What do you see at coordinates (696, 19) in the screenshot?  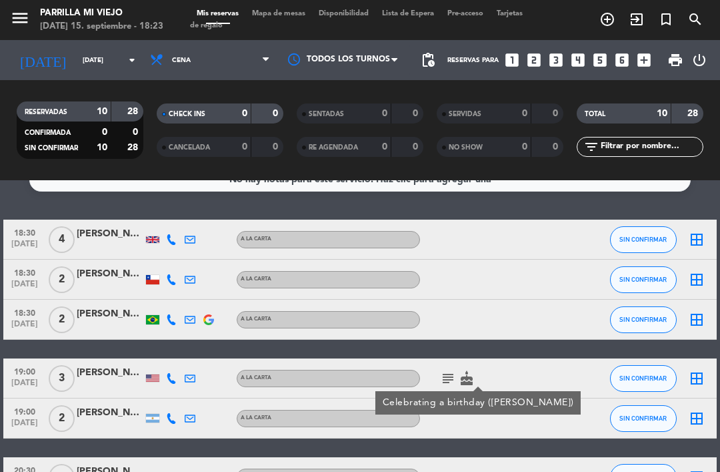 I see `i: search` at bounding box center [696, 19].